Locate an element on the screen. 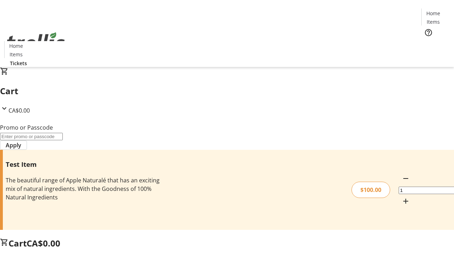 This screenshot has height=255, width=454. img: Orient E2E Organization j9Ja2GK1b9's Logo is located at coordinates (36, 42).